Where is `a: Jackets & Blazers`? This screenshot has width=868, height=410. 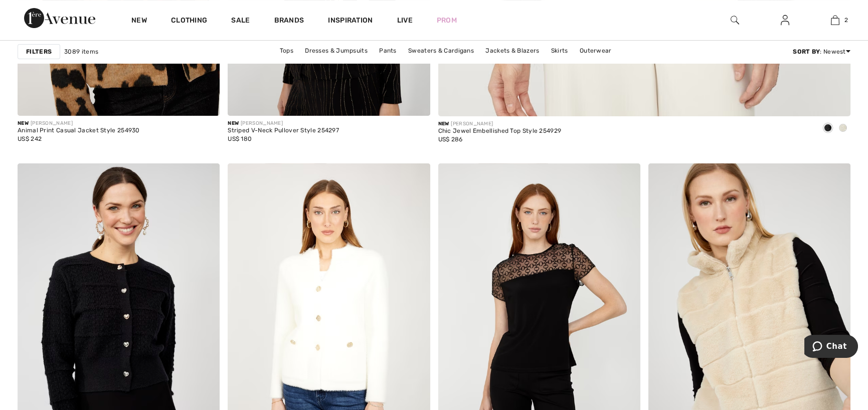 a: Jackets & Blazers is located at coordinates (512, 51).